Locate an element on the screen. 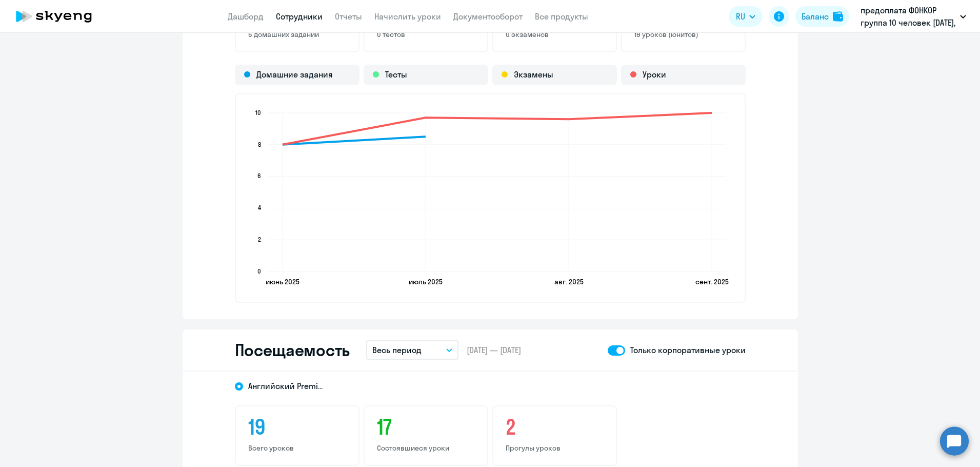  div: Домашние задания is located at coordinates (297, 75).